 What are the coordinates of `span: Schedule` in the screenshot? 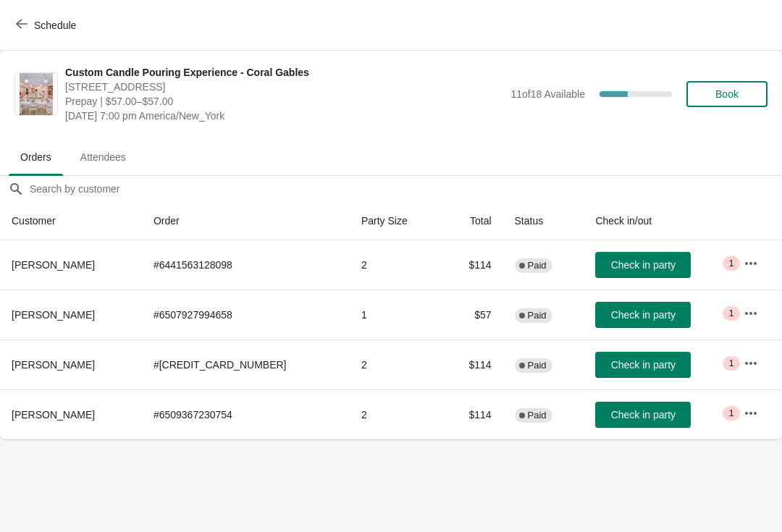 It's located at (55, 25).